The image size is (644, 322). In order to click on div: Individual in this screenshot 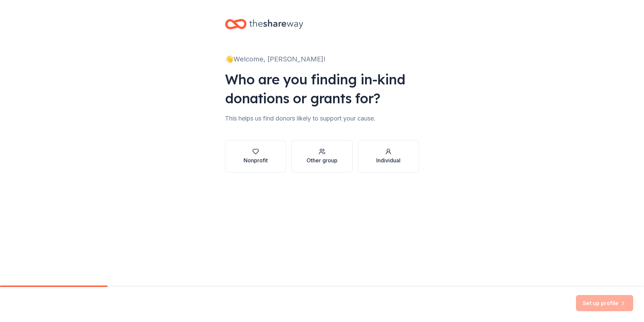, I will do `click(388, 160)`.